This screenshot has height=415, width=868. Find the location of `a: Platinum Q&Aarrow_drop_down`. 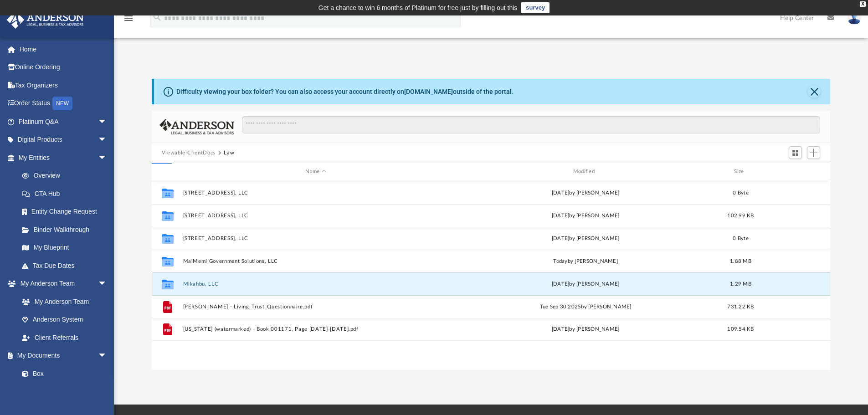

a: Platinum Q&Aarrow_drop_down is located at coordinates (64, 121).